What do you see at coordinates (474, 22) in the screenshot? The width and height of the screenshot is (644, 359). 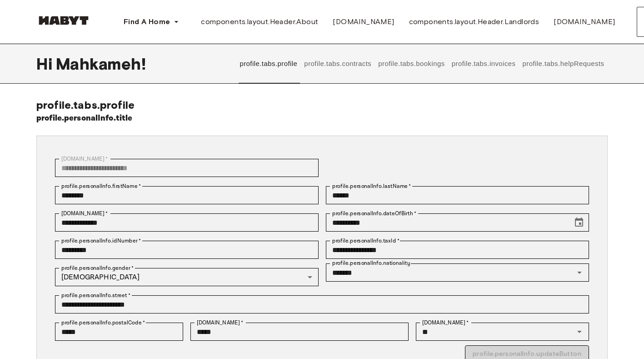 I see `span: components.layout.Header.Landlords` at bounding box center [474, 22].